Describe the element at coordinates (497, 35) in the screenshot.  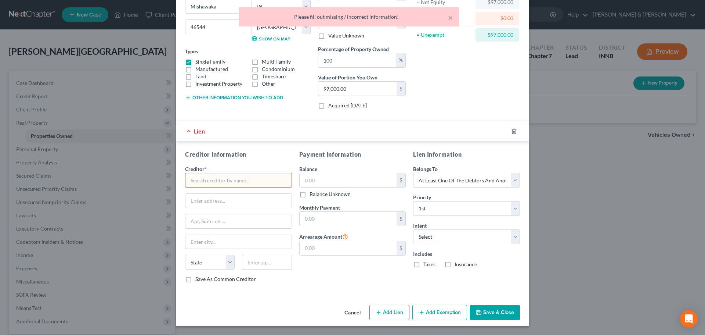
I see `div: $97,000.00` at that location.